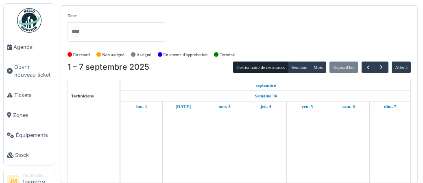 Image resolution: width=423 pixels, height=183 pixels. Describe the element at coordinates (81, 54) in the screenshot. I see `label: En retard` at that location.